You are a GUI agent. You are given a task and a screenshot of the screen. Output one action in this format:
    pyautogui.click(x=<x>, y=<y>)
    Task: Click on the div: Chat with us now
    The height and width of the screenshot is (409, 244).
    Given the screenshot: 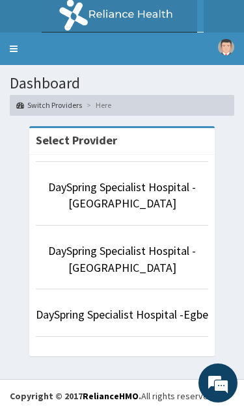 What is the action you would take?
    pyautogui.click(x=140, y=81)
    